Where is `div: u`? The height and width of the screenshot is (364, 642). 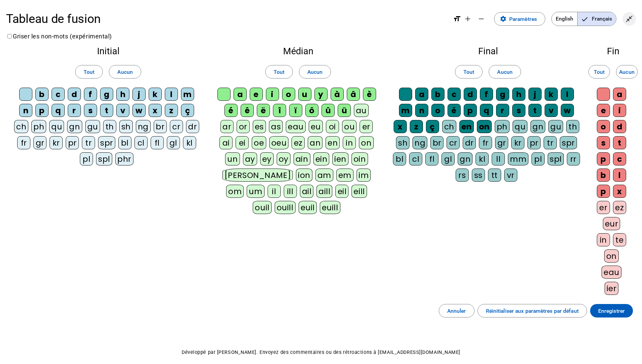 div: u is located at coordinates (305, 94).